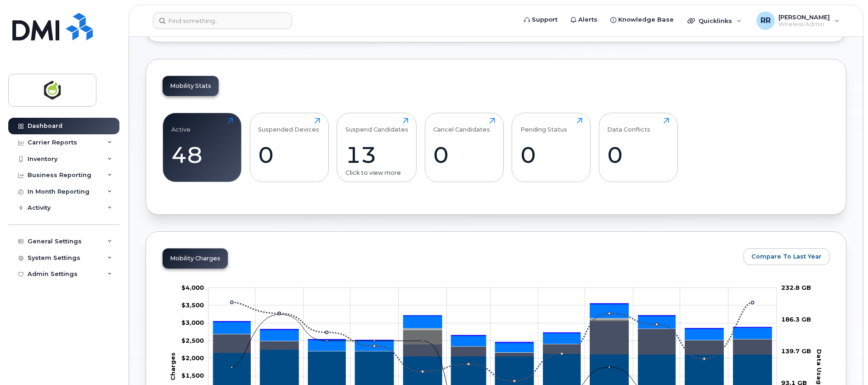  I want to click on a: Alerts, so click(584, 20).